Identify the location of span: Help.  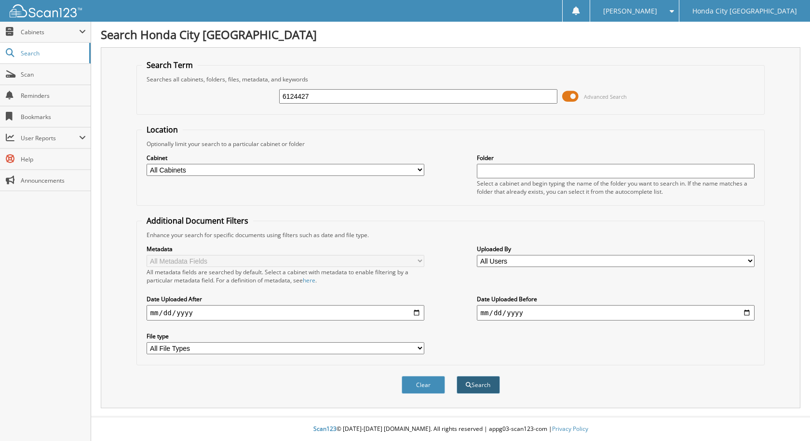
(53, 159).